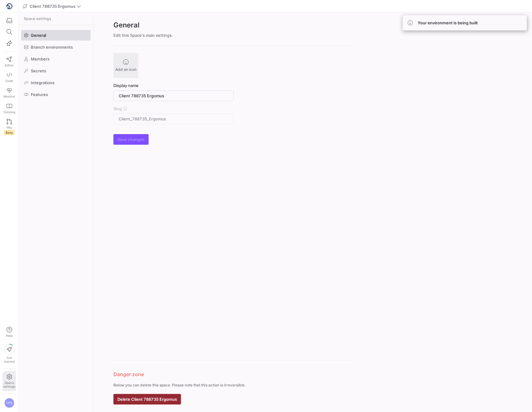 This screenshot has height=412, width=532. What do you see at coordinates (9, 6) in the screenshot?
I see `a: https://storage.googleapis.com/y42-prod-data-exchange/images/yakPloC5i6AioCi4fIczWrDfRkcT4LKn1FCT...` at bounding box center [9, 6].